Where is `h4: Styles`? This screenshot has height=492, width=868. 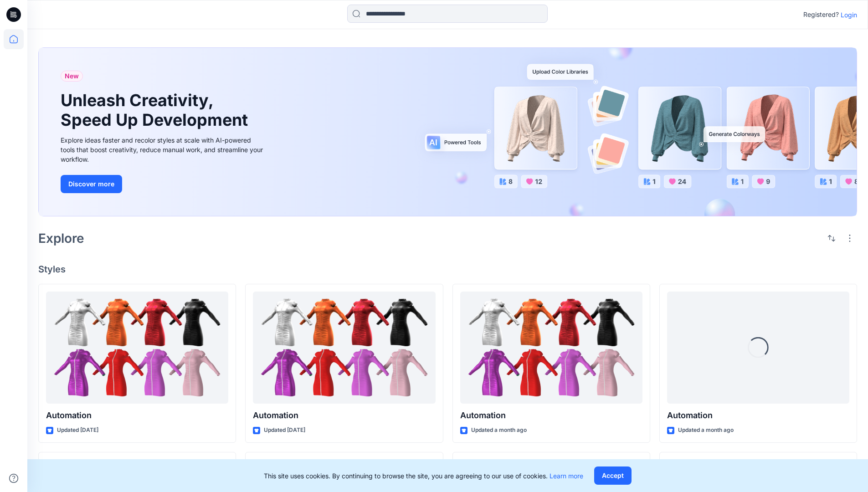 h4: Styles is located at coordinates (447, 269).